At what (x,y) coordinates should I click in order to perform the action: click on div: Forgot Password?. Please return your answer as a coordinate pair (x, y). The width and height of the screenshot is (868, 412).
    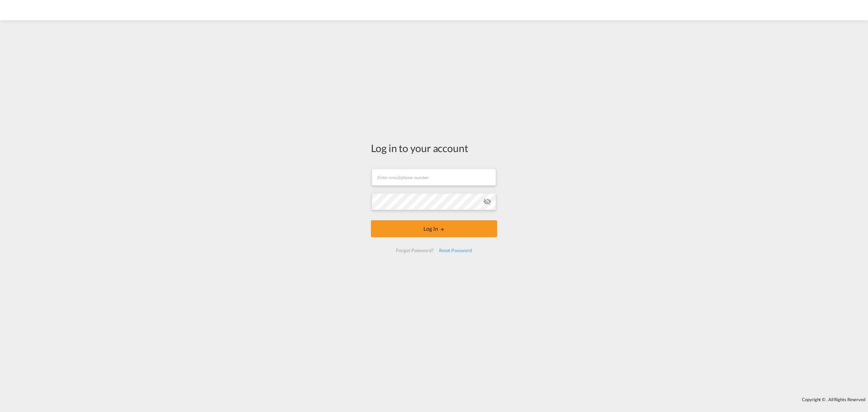
    Looking at the image, I should click on (415, 251).